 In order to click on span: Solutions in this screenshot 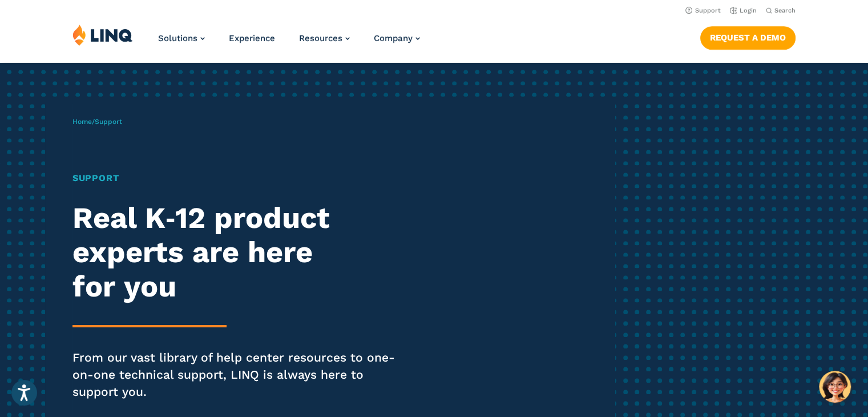, I will do `click(177, 38)`.